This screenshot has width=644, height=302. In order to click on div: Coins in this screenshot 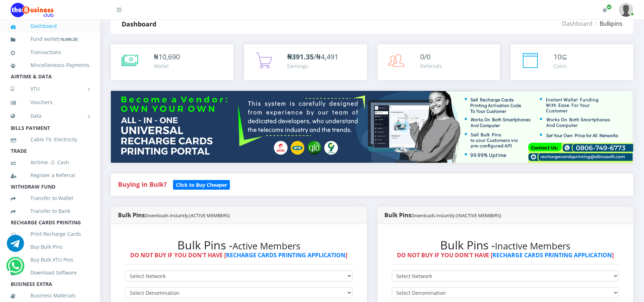, I will do `click(561, 66)`.